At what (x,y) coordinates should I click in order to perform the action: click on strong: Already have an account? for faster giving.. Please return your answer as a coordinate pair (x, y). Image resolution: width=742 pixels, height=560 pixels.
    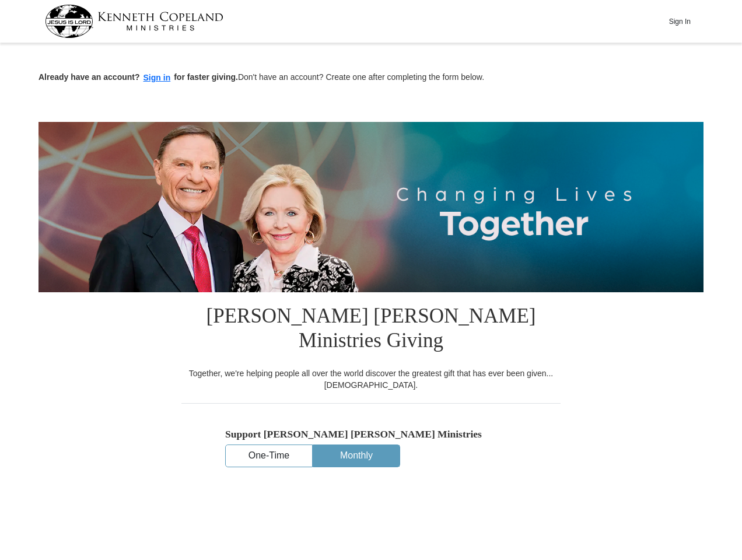
    Looking at the image, I should click on (138, 77).